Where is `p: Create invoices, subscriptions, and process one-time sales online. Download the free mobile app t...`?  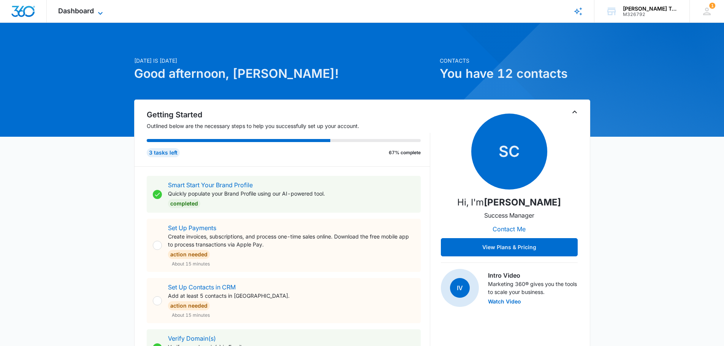
p: Create invoices, subscriptions, and process one-time sales online. Download the free mobile app t... is located at coordinates (291, 241).